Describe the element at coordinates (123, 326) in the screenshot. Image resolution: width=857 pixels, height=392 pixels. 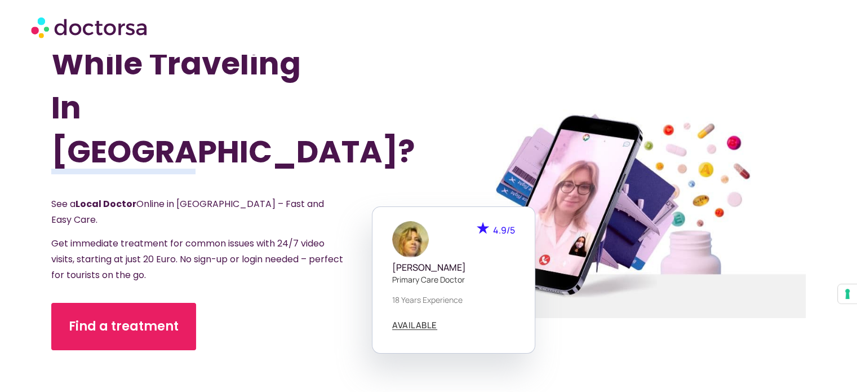
I see `a: Find a treatment` at that location.